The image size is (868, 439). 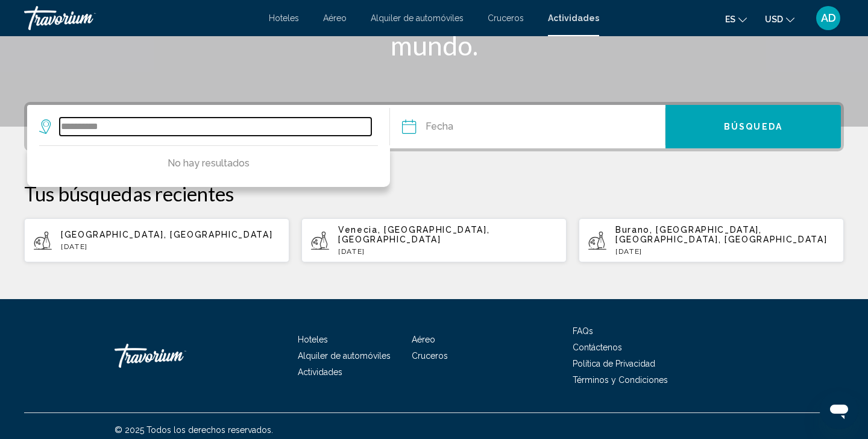 What do you see at coordinates (598, 348) in the screenshot?
I see `span: Contáctenos` at bounding box center [598, 348].